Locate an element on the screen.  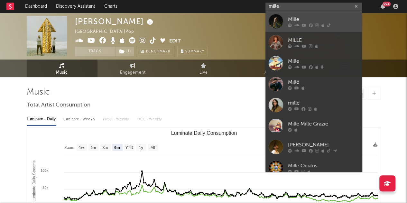
text: 1m is located at coordinates (93, 148).